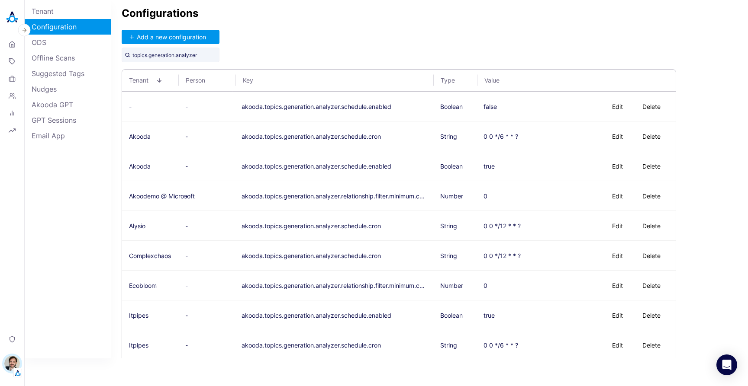 The height and width of the screenshot is (386, 748). What do you see at coordinates (199, 80) in the screenshot?
I see `span: Person` at bounding box center [199, 80].